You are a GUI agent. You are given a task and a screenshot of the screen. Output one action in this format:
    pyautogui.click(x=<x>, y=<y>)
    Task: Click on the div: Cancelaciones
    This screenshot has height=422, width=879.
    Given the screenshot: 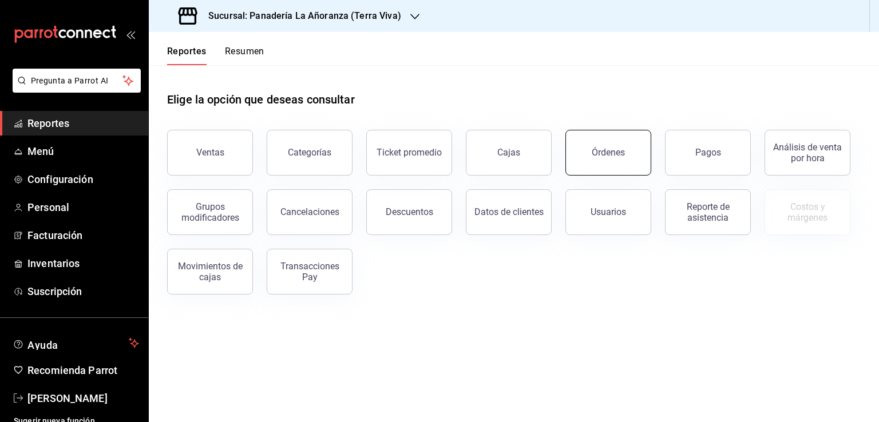 What is the action you would take?
    pyautogui.click(x=310, y=212)
    